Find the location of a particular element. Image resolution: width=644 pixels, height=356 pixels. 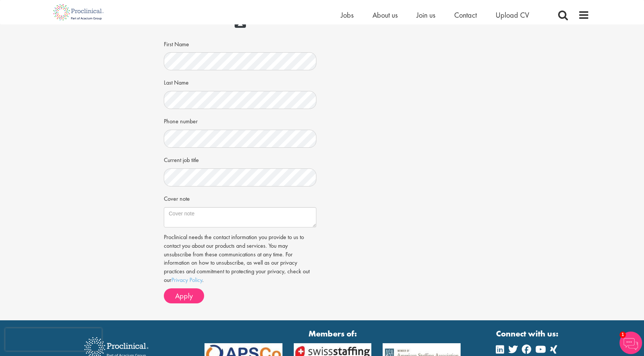

span: 1 is located at coordinates (622, 335).